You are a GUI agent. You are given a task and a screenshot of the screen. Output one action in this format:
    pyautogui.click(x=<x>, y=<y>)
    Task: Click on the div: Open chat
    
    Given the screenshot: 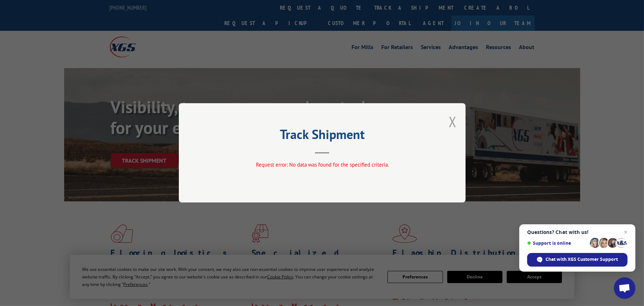 What is the action you would take?
    pyautogui.click(x=624, y=288)
    